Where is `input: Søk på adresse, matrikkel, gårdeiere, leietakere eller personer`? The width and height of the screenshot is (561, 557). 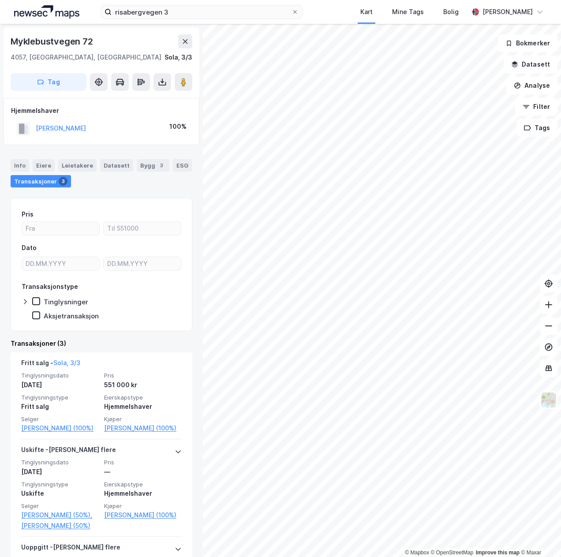
input: Søk på adresse, matrikkel, gårdeiere, leietakere eller personer is located at coordinates (201, 12).